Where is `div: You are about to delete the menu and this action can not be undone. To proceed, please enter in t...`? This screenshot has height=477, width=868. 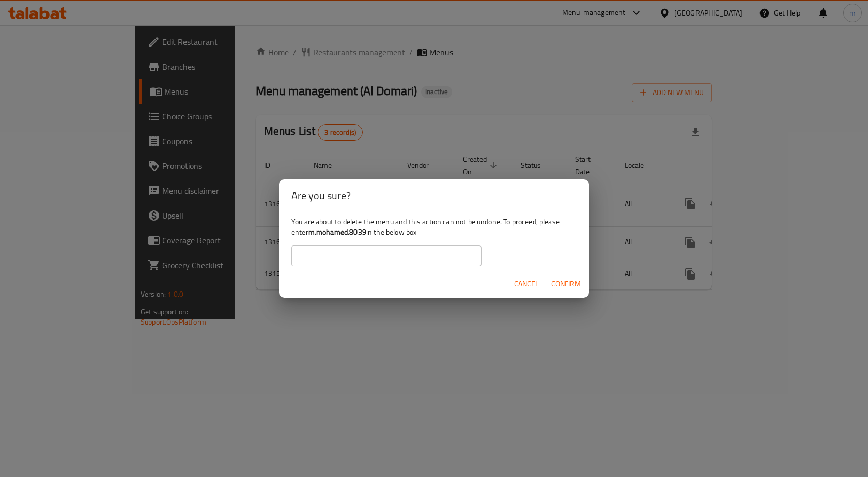
div: You are about to delete the menu and this action can not be undone. To proceed, please enter in t... is located at coordinates (434, 242).